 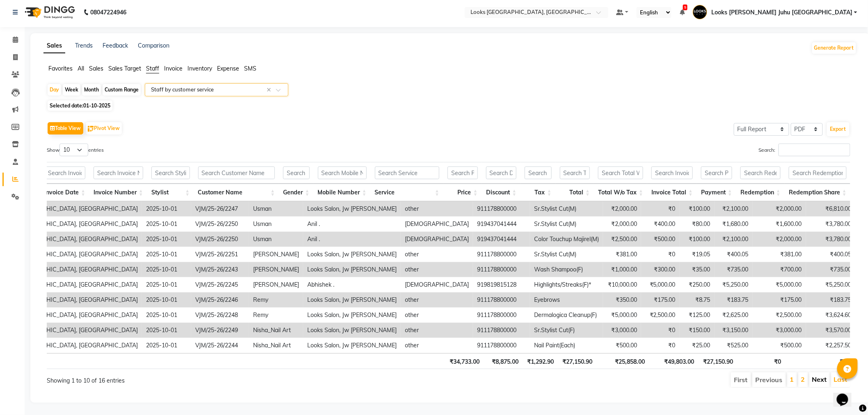 What do you see at coordinates (803, 380) in the screenshot?
I see `a: 2` at bounding box center [803, 380].